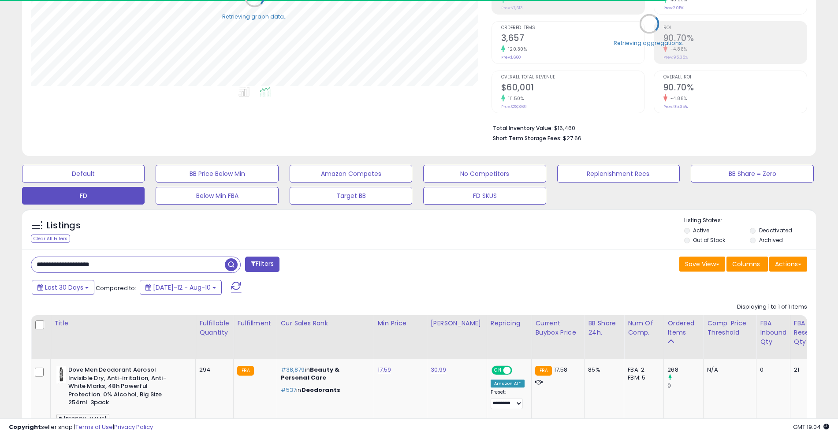 This screenshot has width=838, height=436. What do you see at coordinates (771, 240) in the screenshot?
I see `label: Archived` at bounding box center [771, 240].